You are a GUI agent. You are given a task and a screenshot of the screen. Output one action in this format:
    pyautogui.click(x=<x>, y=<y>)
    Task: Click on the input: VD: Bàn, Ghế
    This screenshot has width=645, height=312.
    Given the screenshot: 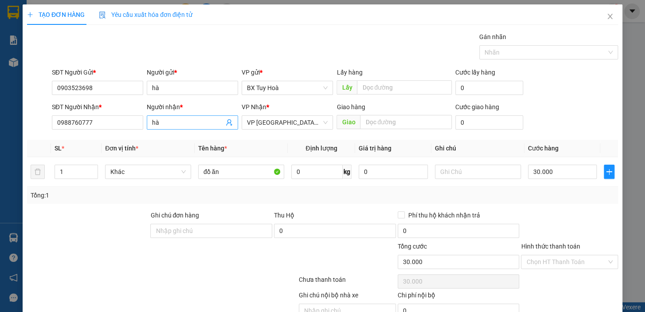 What is the action you would take?
    pyautogui.click(x=241, y=172)
    